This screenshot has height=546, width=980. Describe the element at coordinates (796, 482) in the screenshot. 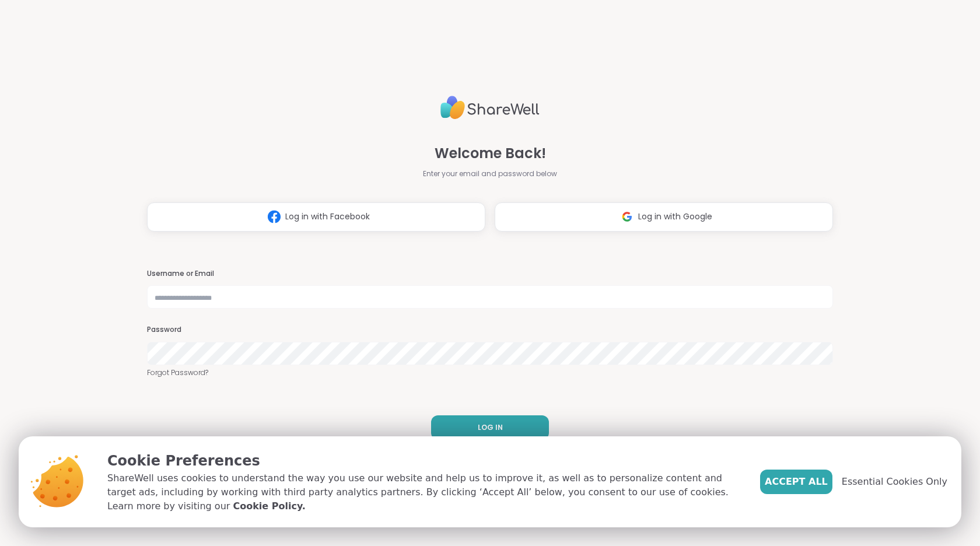

I see `span: Accept All` at that location.